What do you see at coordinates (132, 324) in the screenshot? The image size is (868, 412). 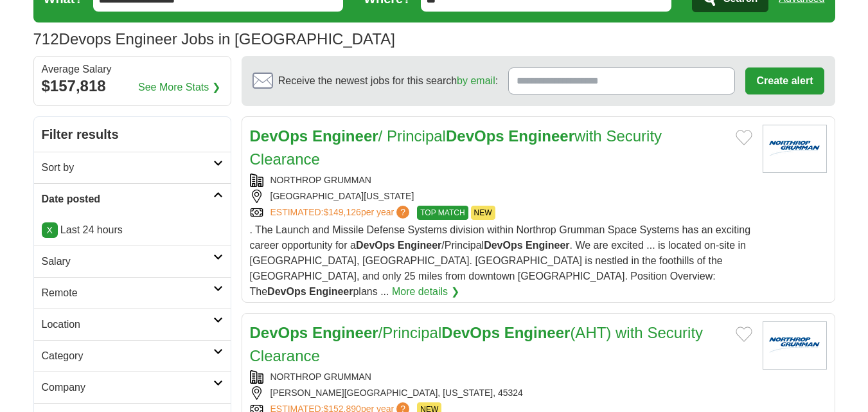 I see `a: Location` at bounding box center [132, 324].